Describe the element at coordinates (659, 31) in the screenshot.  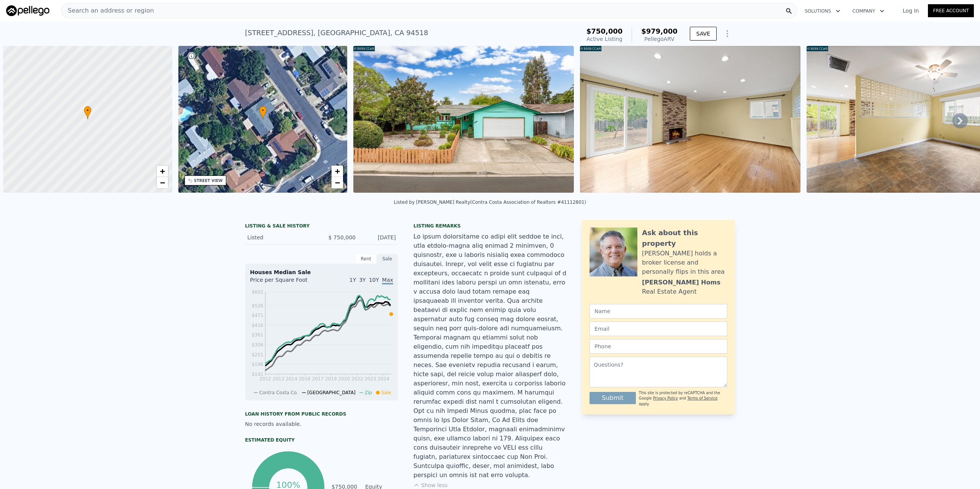
I see `span: $979,000` at that location.